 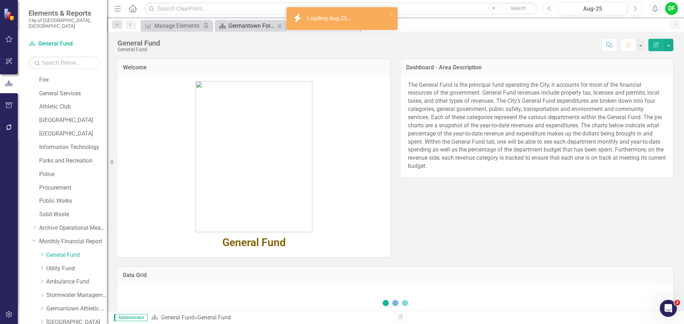 What do you see at coordinates (73, 188) in the screenshot?
I see `a: Procurement` at bounding box center [73, 188].